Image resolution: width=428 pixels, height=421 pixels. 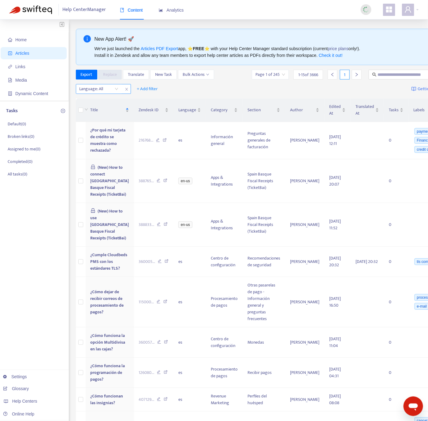 What do you see at coordinates (187, 110) in the screenshot?
I see `span: Language` at bounding box center [187, 110].